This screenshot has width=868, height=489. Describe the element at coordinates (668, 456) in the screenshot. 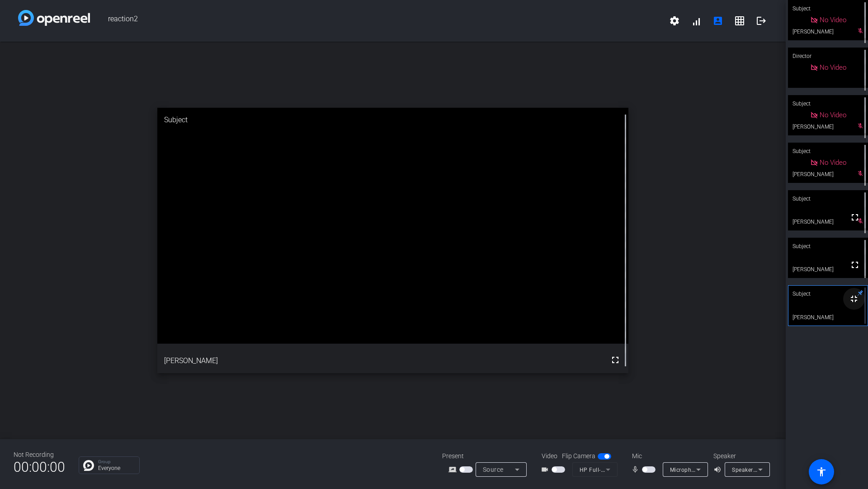

I see `div: Mic` at that location.